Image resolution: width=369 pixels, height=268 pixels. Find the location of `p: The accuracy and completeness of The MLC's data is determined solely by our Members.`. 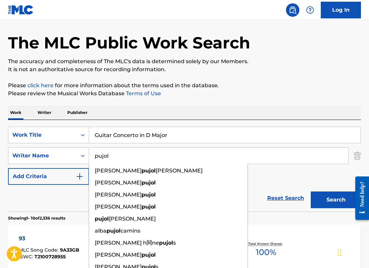

p: The accuracy and completeness of The MLC's data is determined solely by our Members. is located at coordinates (184, 62).